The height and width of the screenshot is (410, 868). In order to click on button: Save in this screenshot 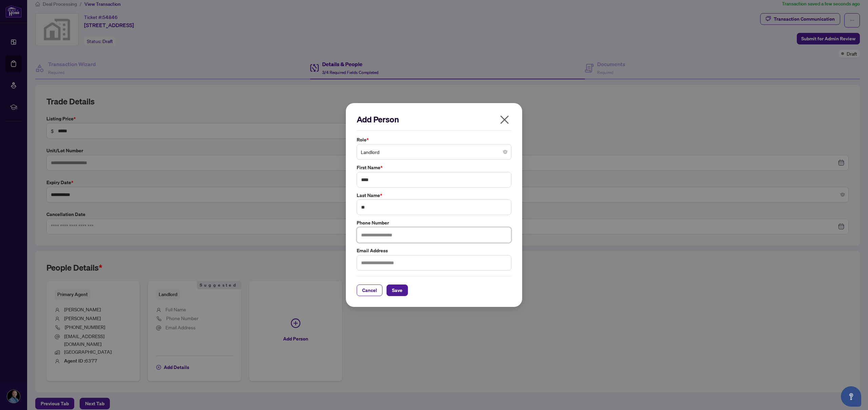, I will do `click(397, 291)`.